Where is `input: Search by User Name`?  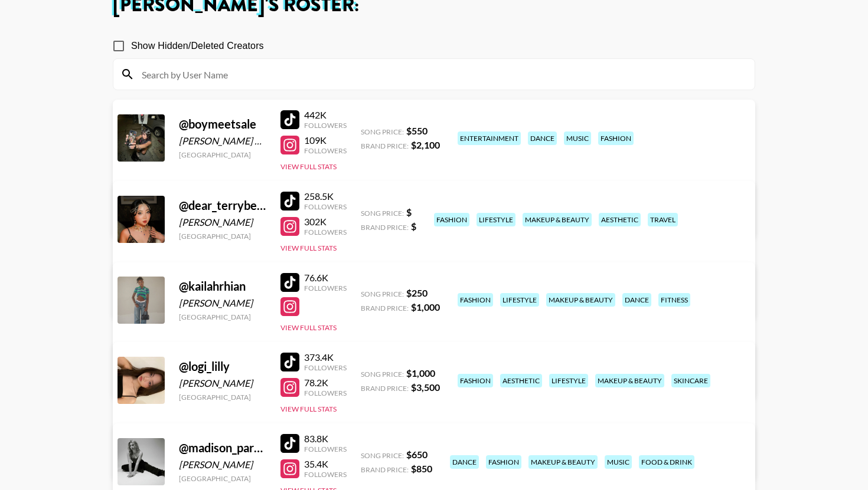 input: Search by User Name is located at coordinates (441, 75).